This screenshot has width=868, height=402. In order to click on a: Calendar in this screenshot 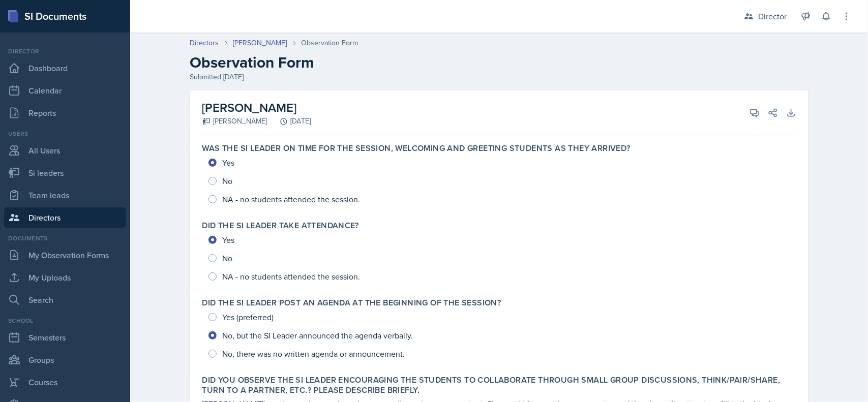, I will do `click(66, 90)`.